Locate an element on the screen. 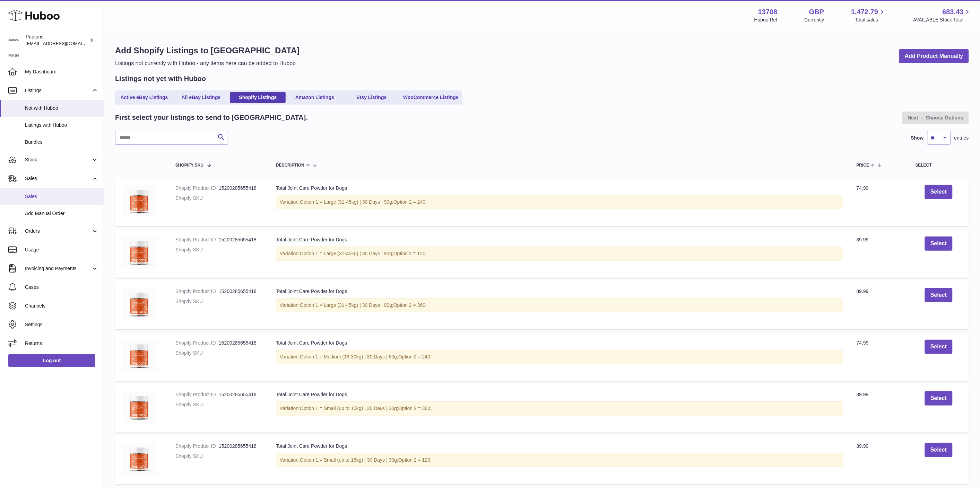 This screenshot has width=980, height=489. span: Stock is located at coordinates (58, 159).